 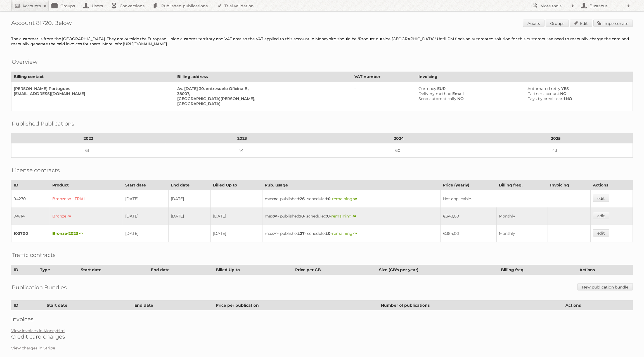 I want to click on th: Price (yearly), so click(x=468, y=185).